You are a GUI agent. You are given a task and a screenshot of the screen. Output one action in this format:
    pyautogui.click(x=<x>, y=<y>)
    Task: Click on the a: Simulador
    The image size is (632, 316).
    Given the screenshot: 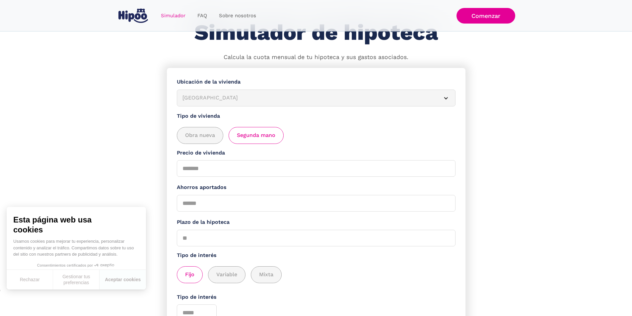 What is the action you would take?
    pyautogui.click(x=173, y=16)
    